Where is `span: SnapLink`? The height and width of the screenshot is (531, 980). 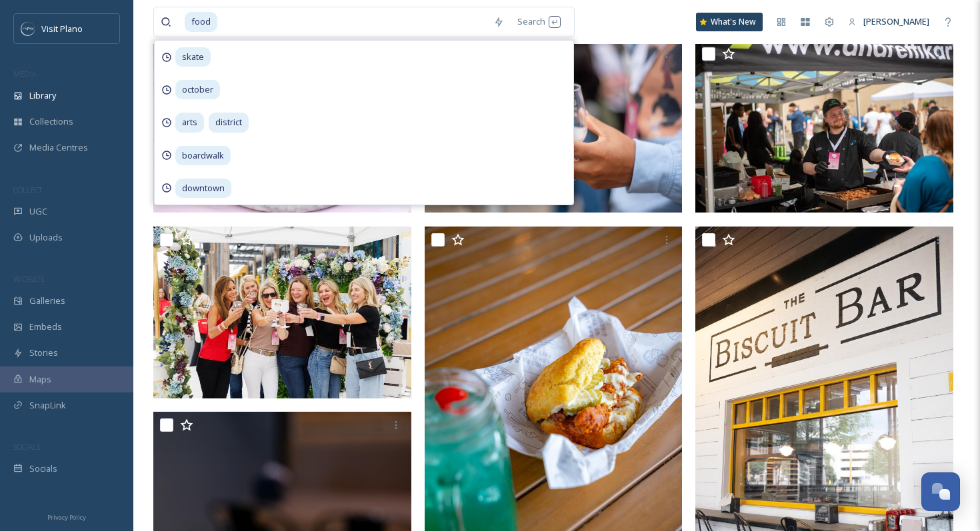 span: SnapLink is located at coordinates (47, 406).